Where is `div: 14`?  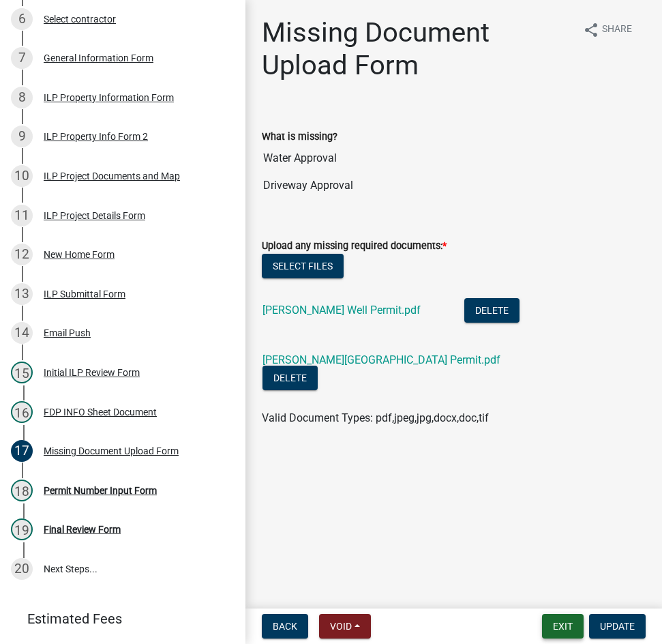
div: 14 is located at coordinates (22, 333).